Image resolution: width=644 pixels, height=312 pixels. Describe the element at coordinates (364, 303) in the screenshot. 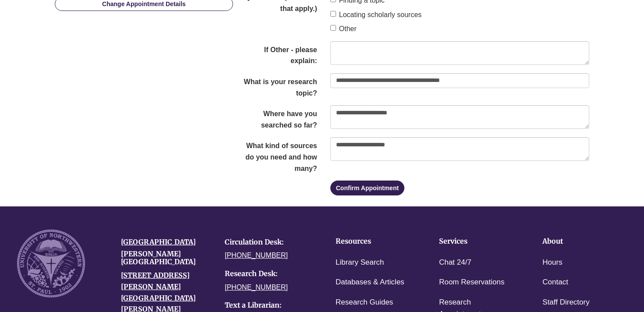

I see `a: Research Guides` at that location.